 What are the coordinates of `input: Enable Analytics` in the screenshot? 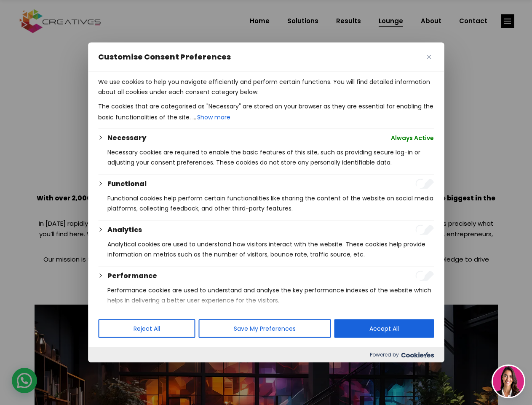 It's located at (425, 230).